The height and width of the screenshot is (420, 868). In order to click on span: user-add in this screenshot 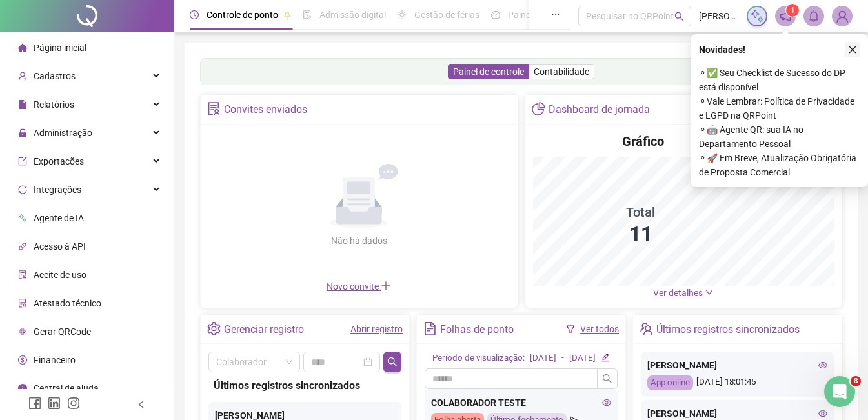, I will do `click(23, 76)`.